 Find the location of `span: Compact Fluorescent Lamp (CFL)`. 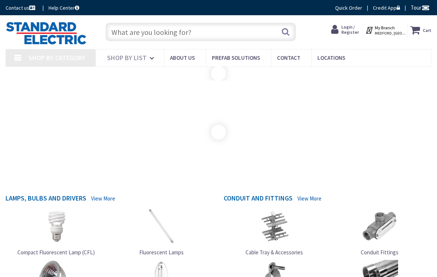

span: Compact Fluorescent Lamp (CFL) is located at coordinates (56, 252).